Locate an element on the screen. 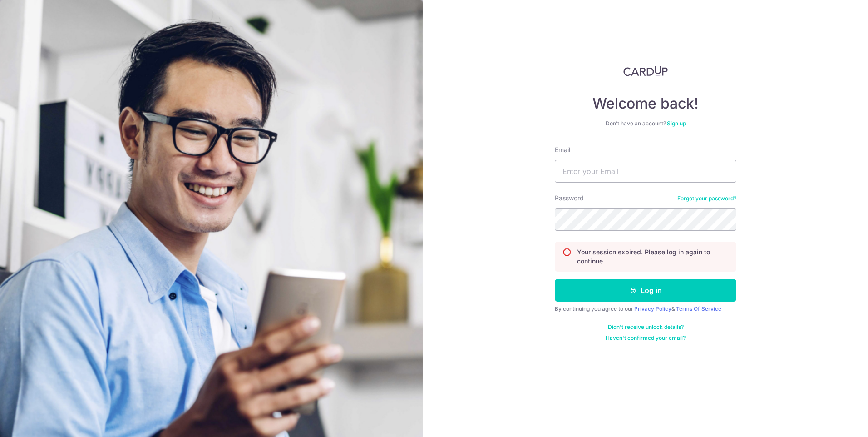 This screenshot has height=437, width=868. a: Privacy Policy is located at coordinates (652, 308).